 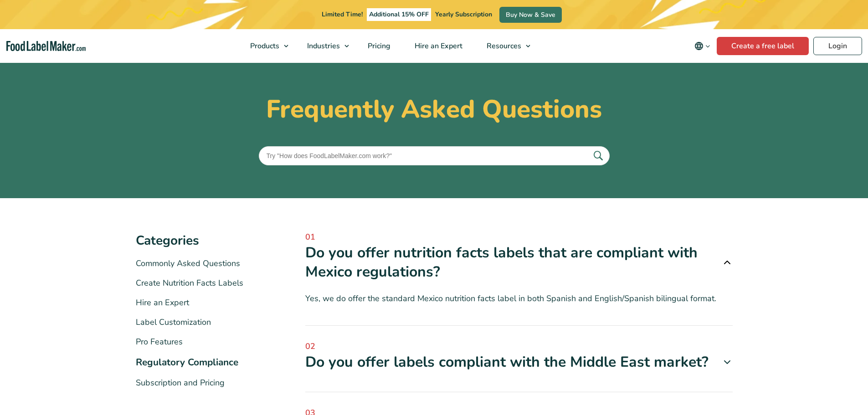 I want to click on a: 02 Do you offer labels compliant with the Middle East market?, so click(x=519, y=356).